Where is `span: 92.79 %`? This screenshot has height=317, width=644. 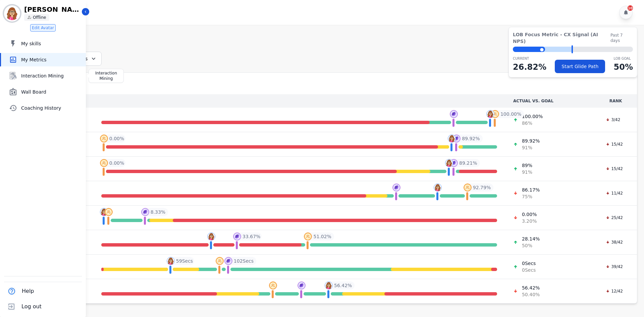
span: 92.79 % is located at coordinates (482, 187).